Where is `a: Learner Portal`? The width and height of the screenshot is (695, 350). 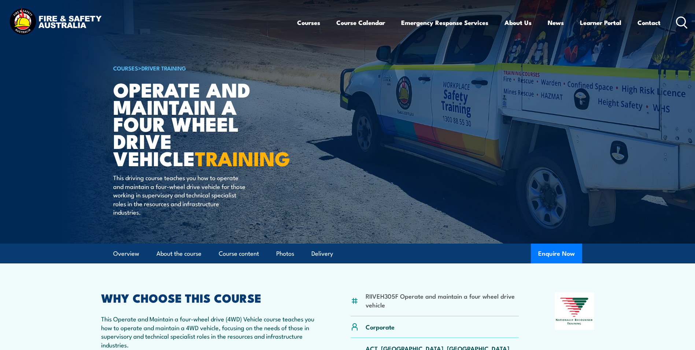 a: Learner Portal is located at coordinates (601, 22).